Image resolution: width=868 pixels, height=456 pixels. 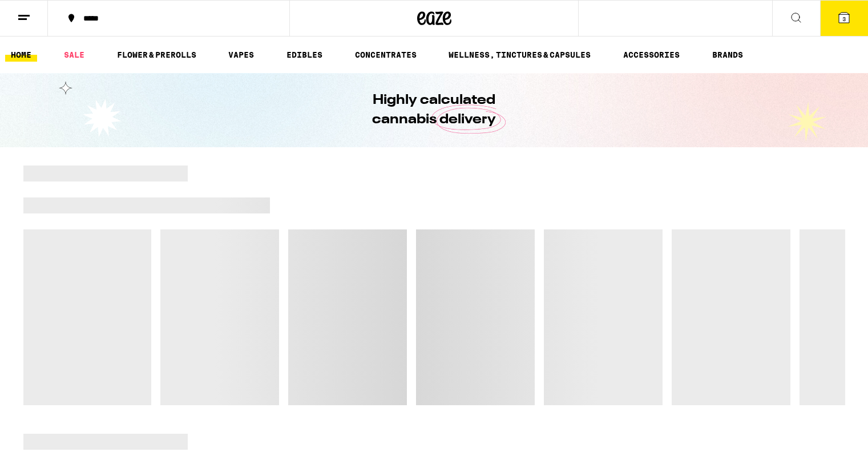 What do you see at coordinates (727, 55) in the screenshot?
I see `a: BRANDS` at bounding box center [727, 55].